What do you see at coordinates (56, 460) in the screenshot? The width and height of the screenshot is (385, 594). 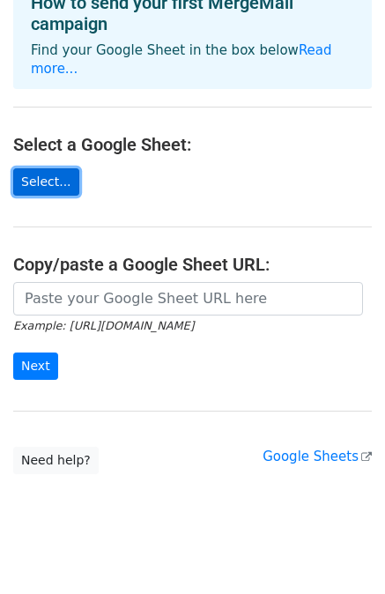 I see `a: Need help?` at bounding box center [56, 460].